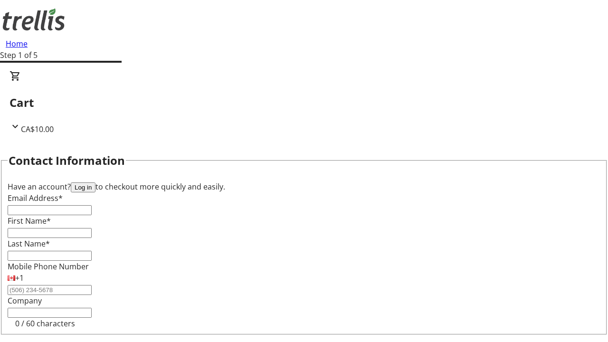 The height and width of the screenshot is (342, 608). Describe the element at coordinates (35, 198) in the screenshot. I see `label: Email Address*` at that location.